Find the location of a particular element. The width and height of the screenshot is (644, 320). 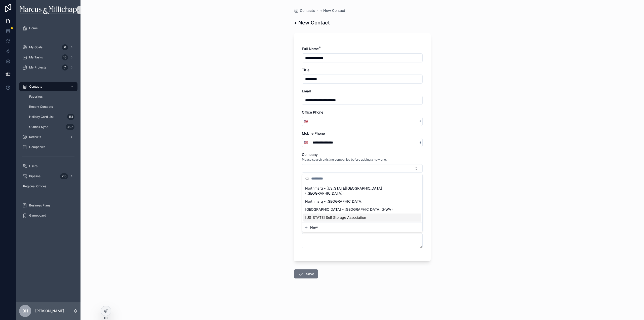

span: + New Contact is located at coordinates (332, 10).